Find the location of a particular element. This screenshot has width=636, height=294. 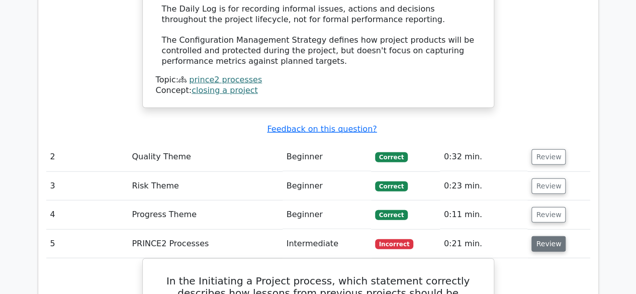

td: 0:23 min. is located at coordinates (484, 186).